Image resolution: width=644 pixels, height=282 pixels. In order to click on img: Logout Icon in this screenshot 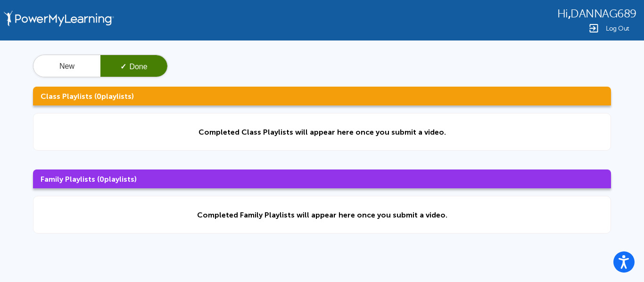, I will do `click(593, 28)`.